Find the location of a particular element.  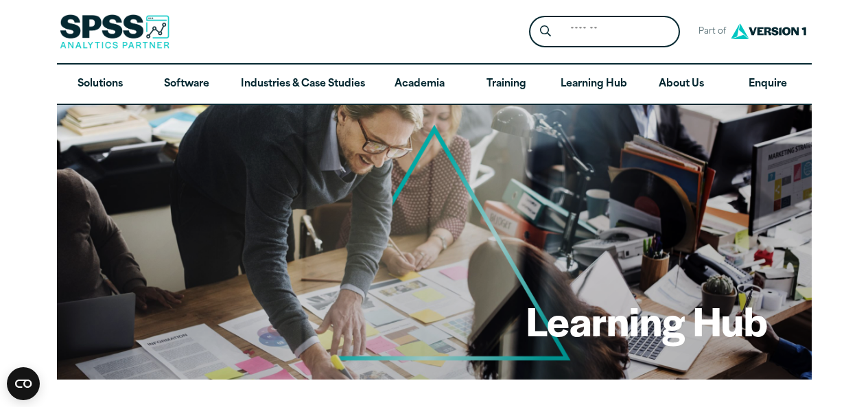

a: About Us is located at coordinates (681, 84).